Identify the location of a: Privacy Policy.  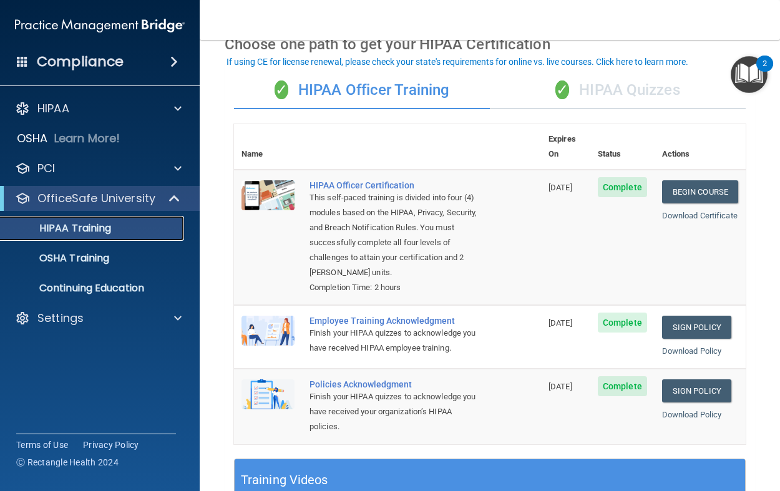
(111, 445).